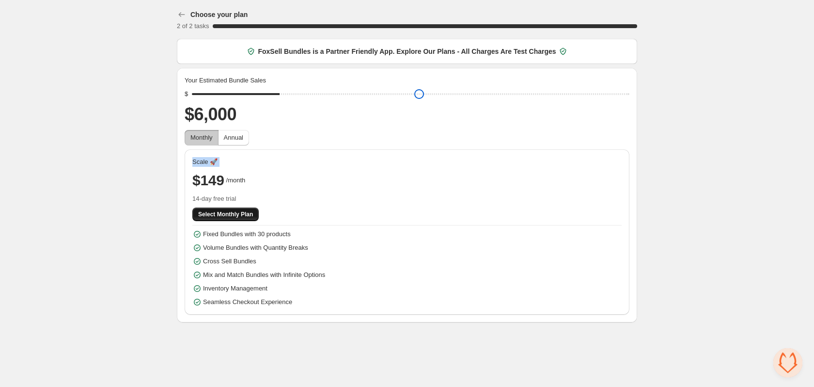  I want to click on span: Select Monthly Plan, so click(225, 214).